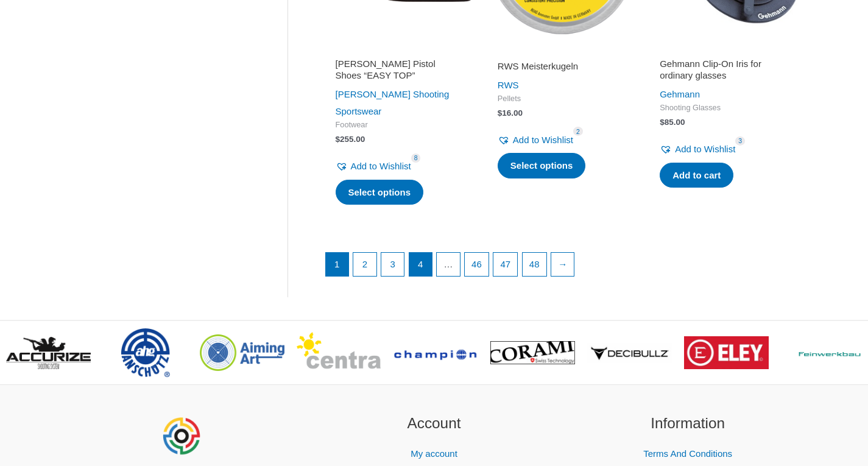  I want to click on span: Page 1, so click(338, 265).